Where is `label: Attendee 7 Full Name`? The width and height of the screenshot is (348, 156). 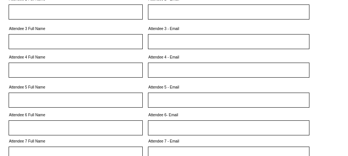 label: Attendee 7 Full Name is located at coordinates (76, 141).